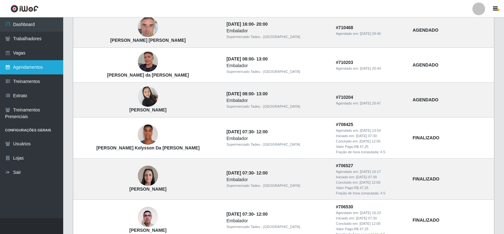 Image resolution: width=504 pixels, height=234 pixels. I want to click on img: Valdir Araújo Guimaraes, so click(148, 27).